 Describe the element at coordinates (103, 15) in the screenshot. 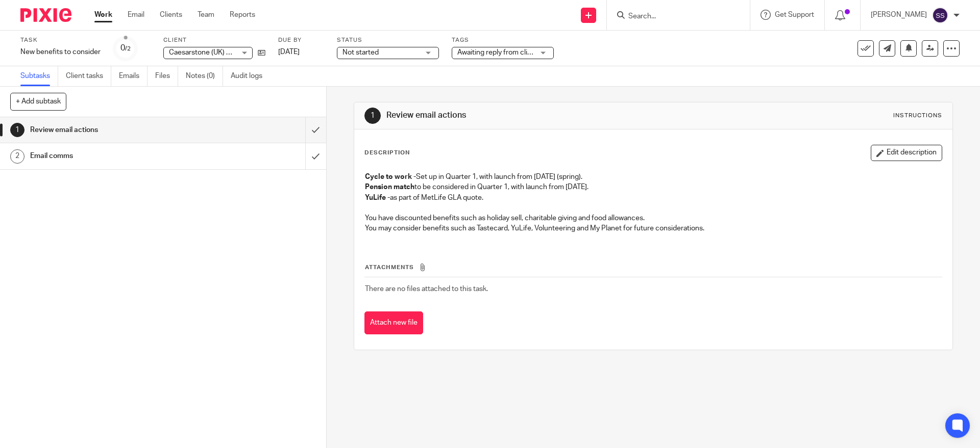

I see `a: Work` at that location.